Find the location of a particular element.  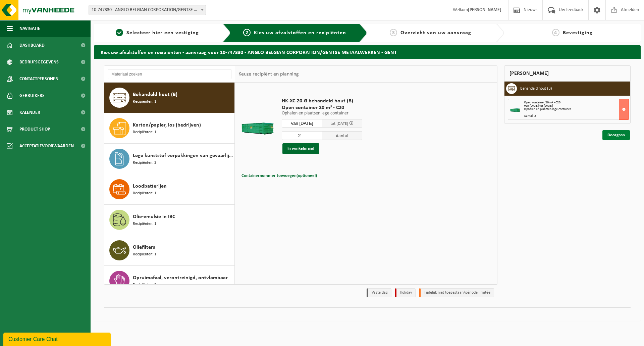

li: Vaste dag is located at coordinates (379, 292).